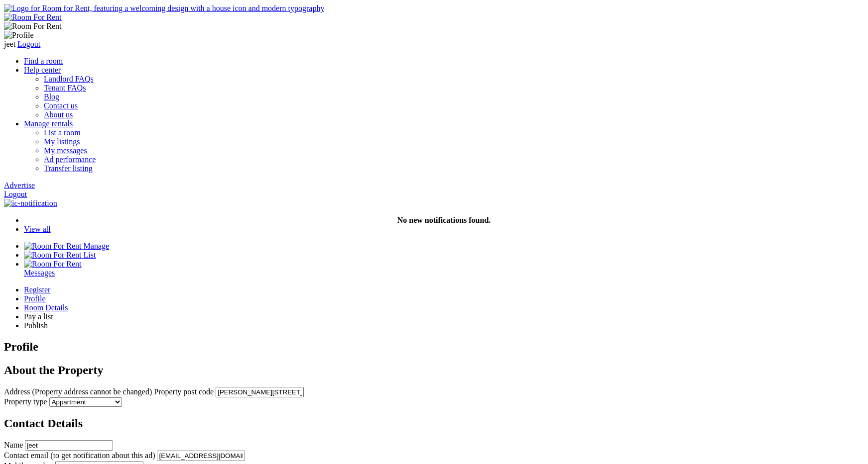 The width and height of the screenshot is (868, 464). What do you see at coordinates (69, 446) in the screenshot?
I see `input: e.g. john_deo` at bounding box center [69, 446].